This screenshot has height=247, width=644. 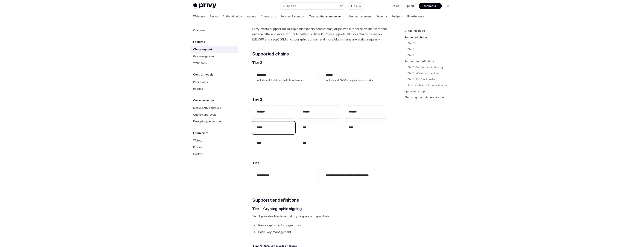 What do you see at coordinates (214, 56) in the screenshot?
I see `a: Gas management` at bounding box center [214, 56].